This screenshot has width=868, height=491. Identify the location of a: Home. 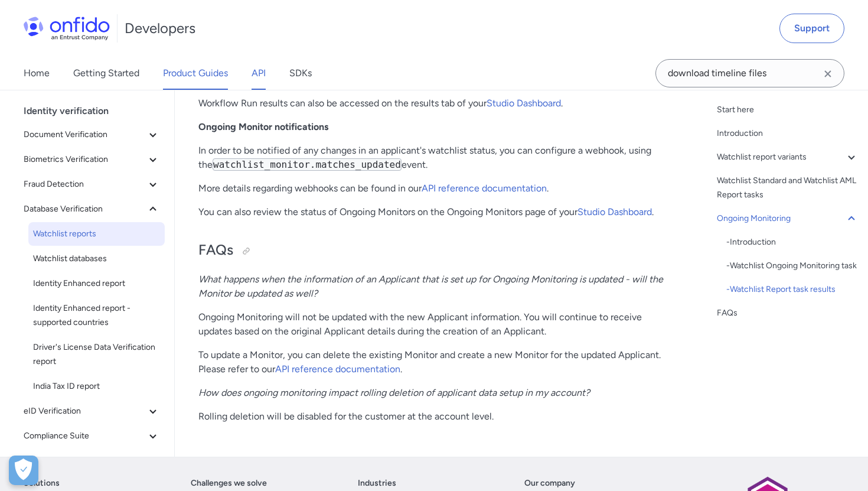
(36, 73).